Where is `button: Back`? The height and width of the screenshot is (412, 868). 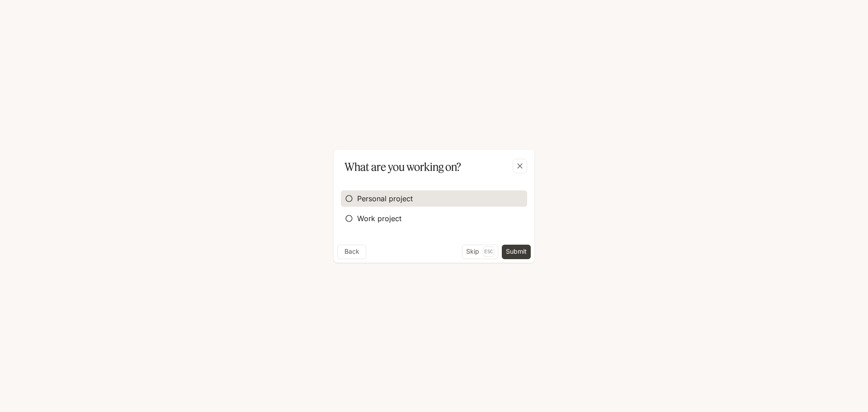
button: Back is located at coordinates (352, 252).